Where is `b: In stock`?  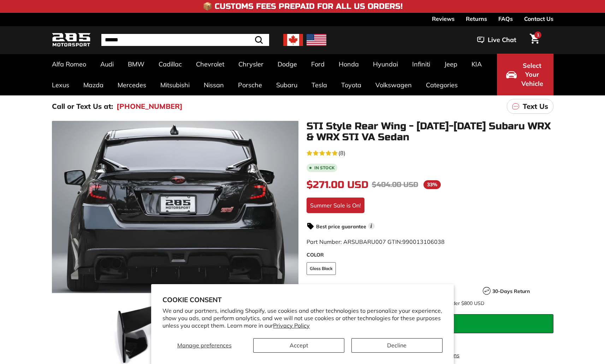 b: In stock is located at coordinates (324, 168).